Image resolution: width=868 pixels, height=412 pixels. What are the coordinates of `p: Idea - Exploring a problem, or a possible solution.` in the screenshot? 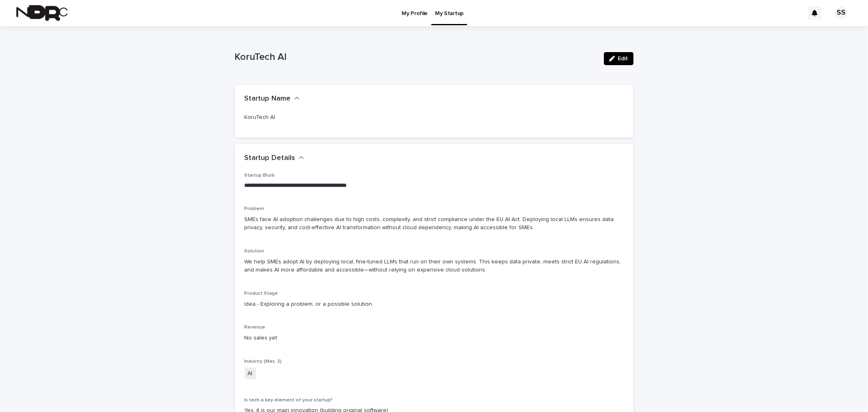 It's located at (434, 304).